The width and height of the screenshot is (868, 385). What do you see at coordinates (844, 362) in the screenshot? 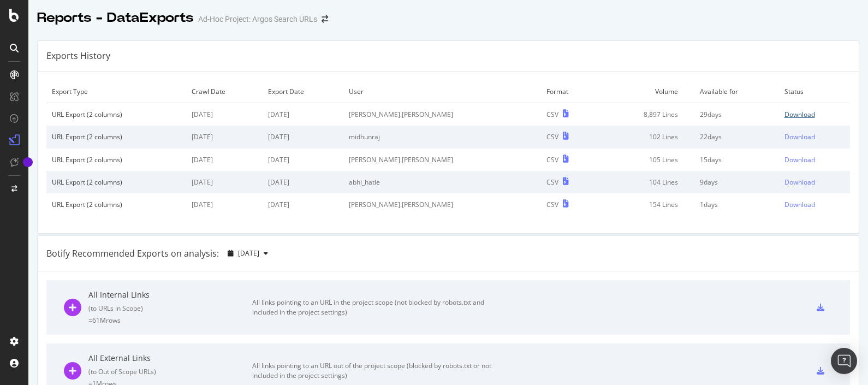
I see `div: Open Intercom Messenger` at bounding box center [844, 362].